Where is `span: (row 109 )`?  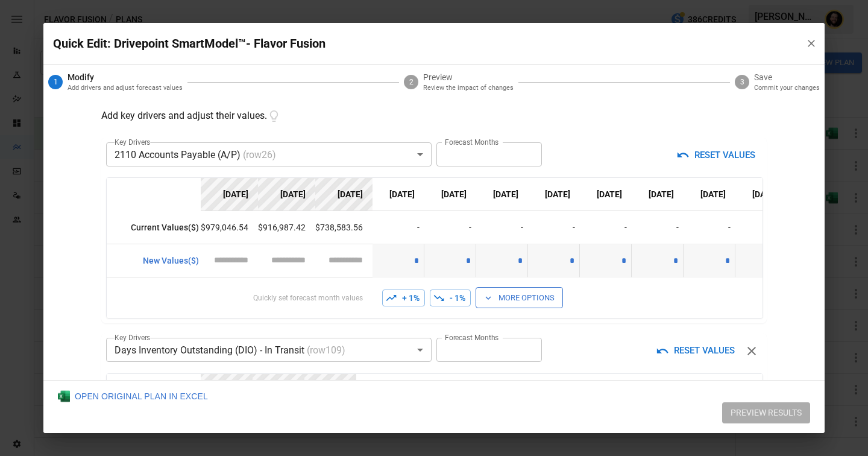 span: (row 109 ) is located at coordinates (326, 350).